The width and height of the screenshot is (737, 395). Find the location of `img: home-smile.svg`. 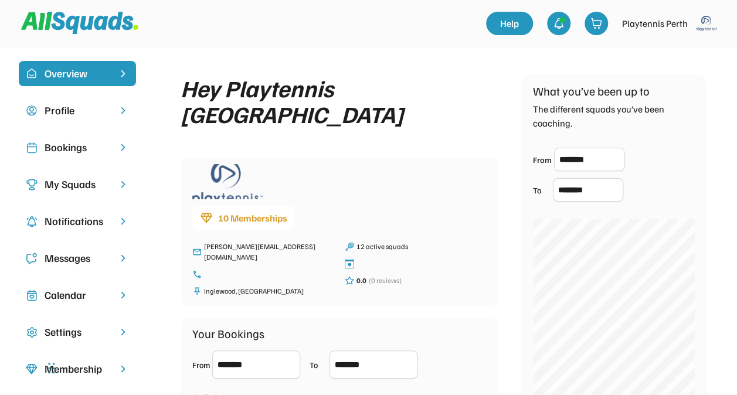

img: home-smile.svg is located at coordinates (32, 74).